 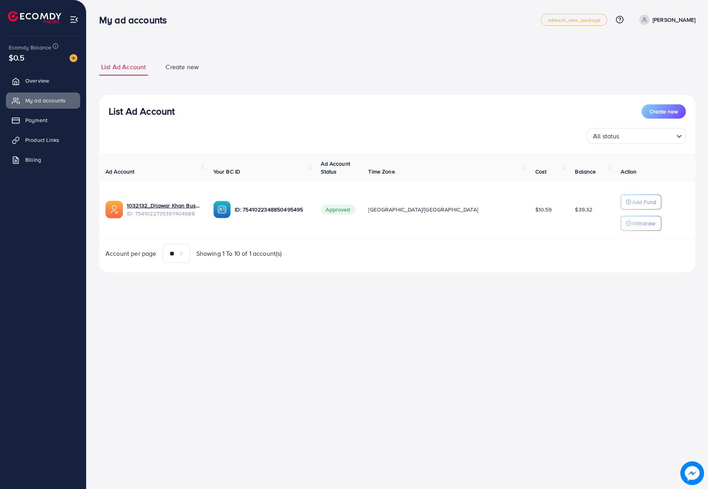 I want to click on span: Balance, so click(x=585, y=172).